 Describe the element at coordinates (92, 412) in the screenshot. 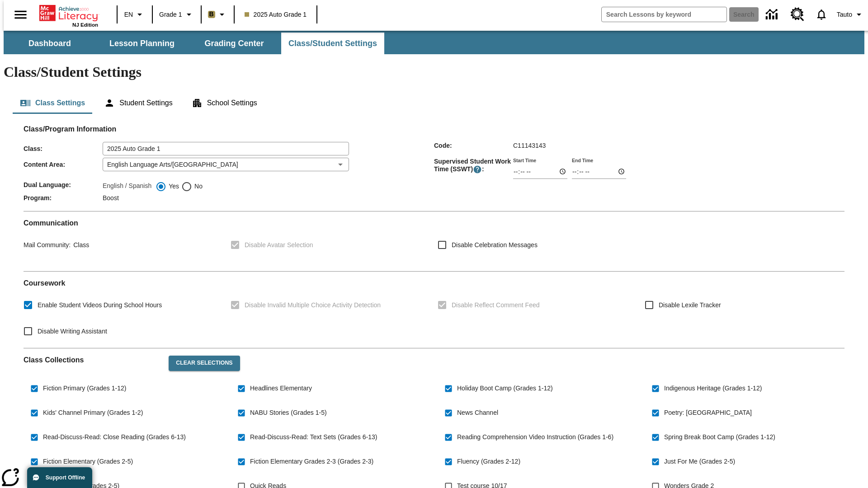

I see `span: Kids' Channel Primary (Grades 1-2)` at that location.